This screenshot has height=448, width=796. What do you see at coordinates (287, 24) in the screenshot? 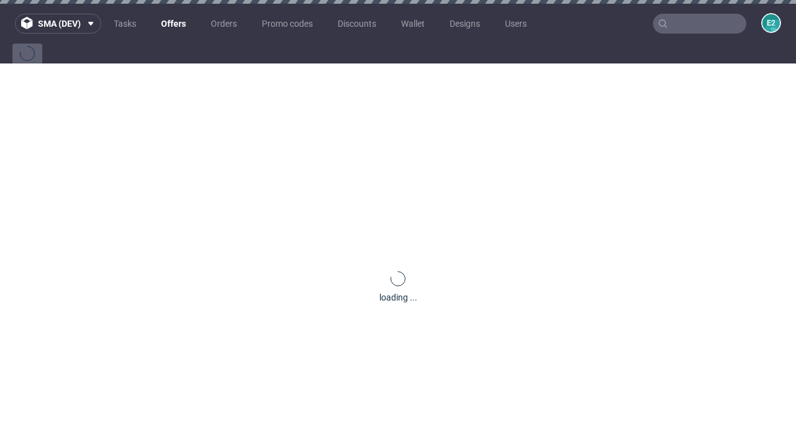
I see `a: Promo codes` at bounding box center [287, 24].